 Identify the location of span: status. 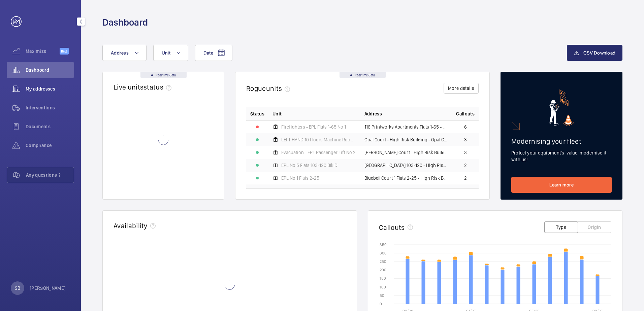
(159, 86).